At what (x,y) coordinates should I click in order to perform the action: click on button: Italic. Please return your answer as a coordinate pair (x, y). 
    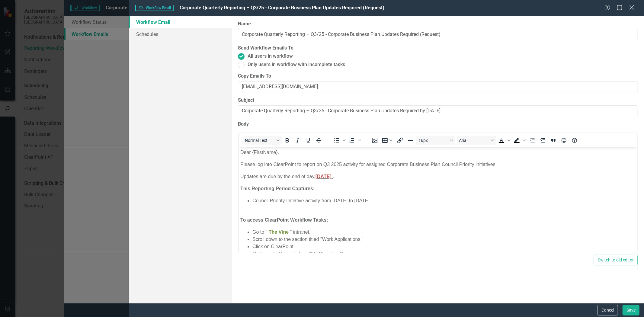
    Looking at the image, I should click on (298, 140).